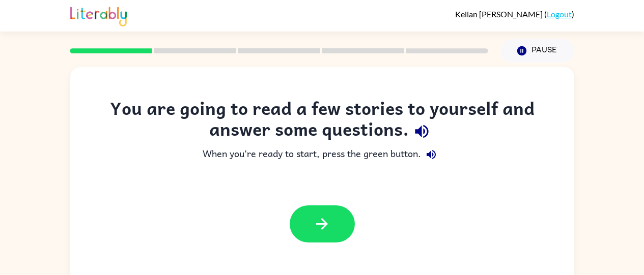 The height and width of the screenshot is (275, 644). Describe the element at coordinates (98, 16) in the screenshot. I see `img: Literably` at that location.